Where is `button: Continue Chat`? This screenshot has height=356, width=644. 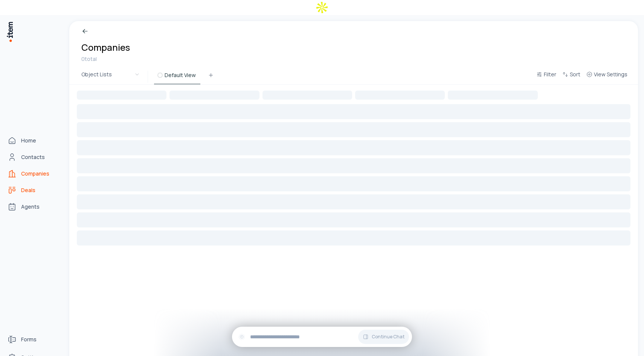 button: Continue Chat is located at coordinates (383, 337).